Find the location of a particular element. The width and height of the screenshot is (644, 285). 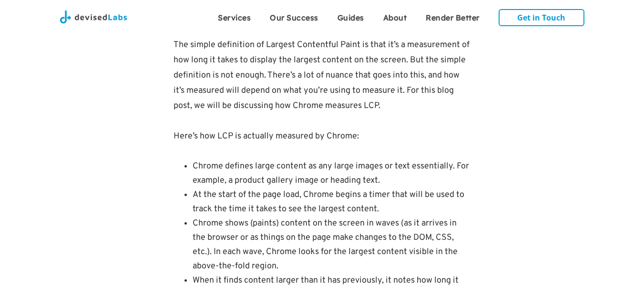

a: Get in Touch is located at coordinates (542, 17).